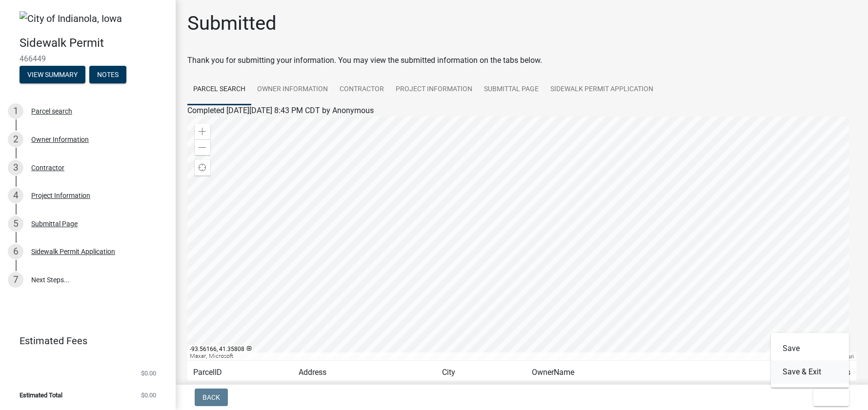 The height and width of the screenshot is (410, 868). What do you see at coordinates (202, 131) in the screenshot?
I see `div: Zoom in` at bounding box center [202, 131].